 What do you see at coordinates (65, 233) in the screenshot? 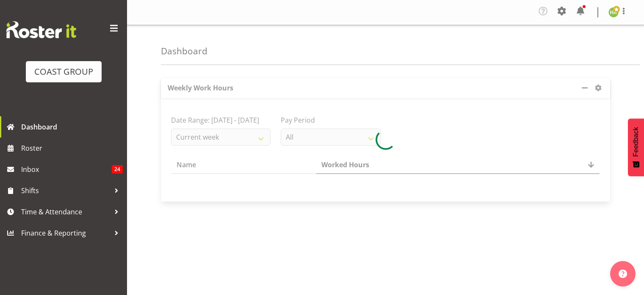
I see `span: Finance & Reporting` at bounding box center [65, 233].